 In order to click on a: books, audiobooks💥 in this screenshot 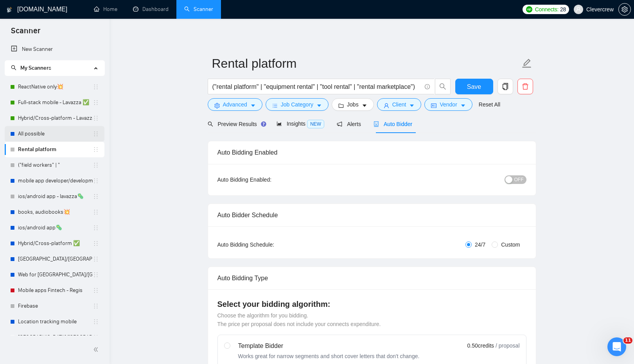, I will do `click(55, 212)`.